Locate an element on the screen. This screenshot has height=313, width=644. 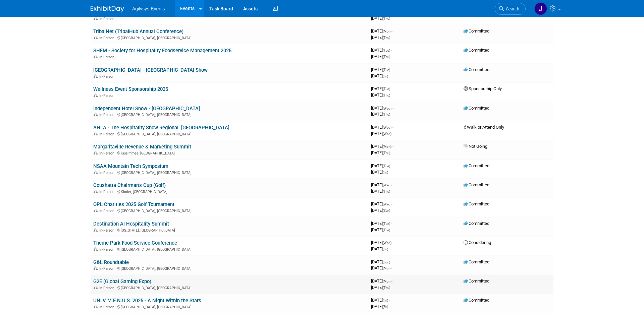
a: NSAA Mountain Tech Symposium is located at coordinates (131, 166).